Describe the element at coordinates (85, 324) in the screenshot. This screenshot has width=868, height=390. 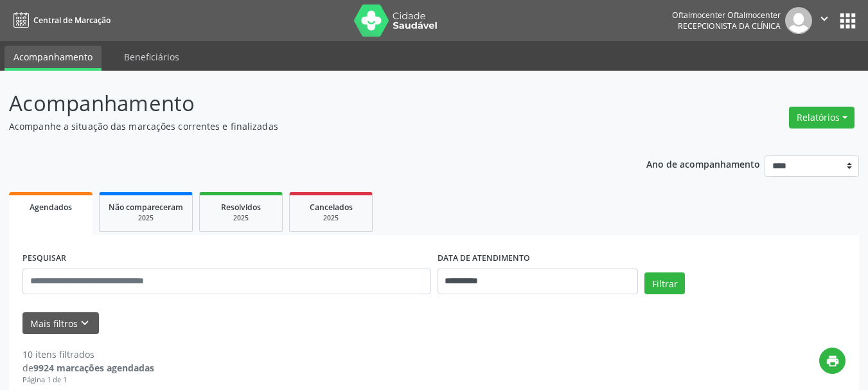
I see `i: keyboard_arrow_down` at that location.